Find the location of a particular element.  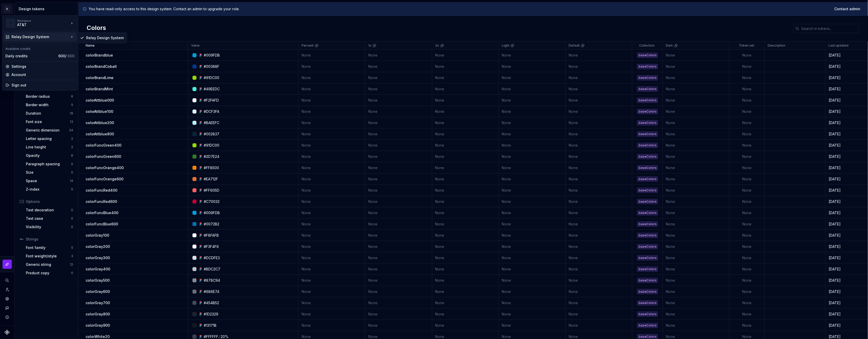

div: AT&T is located at coordinates (39, 25).